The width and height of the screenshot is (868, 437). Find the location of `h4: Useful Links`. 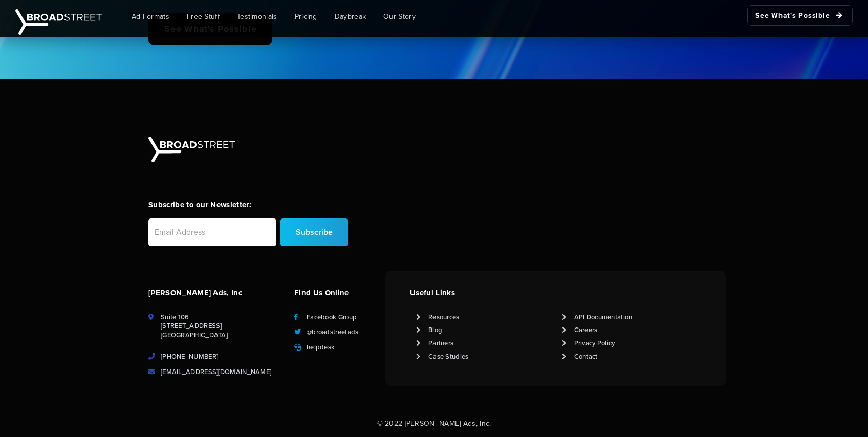

h4: Useful Links is located at coordinates (555, 293).